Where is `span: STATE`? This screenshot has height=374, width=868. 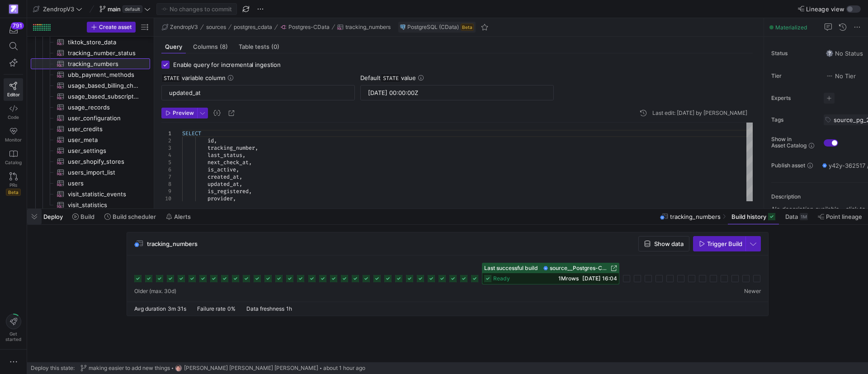
span: STATE is located at coordinates (172, 78).